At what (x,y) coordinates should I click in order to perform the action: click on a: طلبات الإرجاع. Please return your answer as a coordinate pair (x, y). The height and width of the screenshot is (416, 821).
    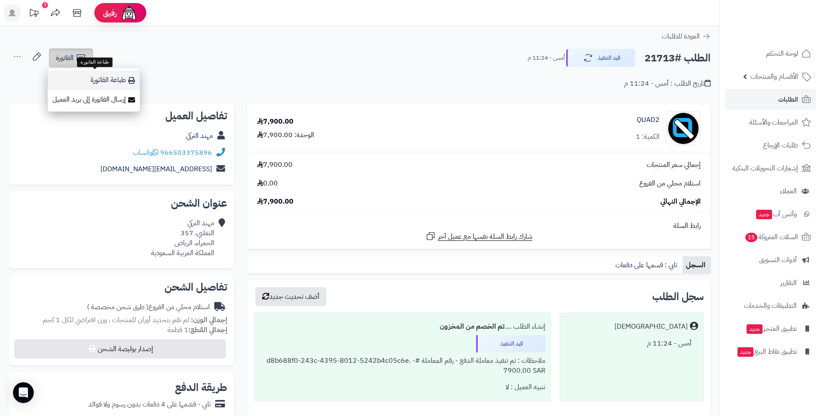
    Looking at the image, I should click on (770, 145).